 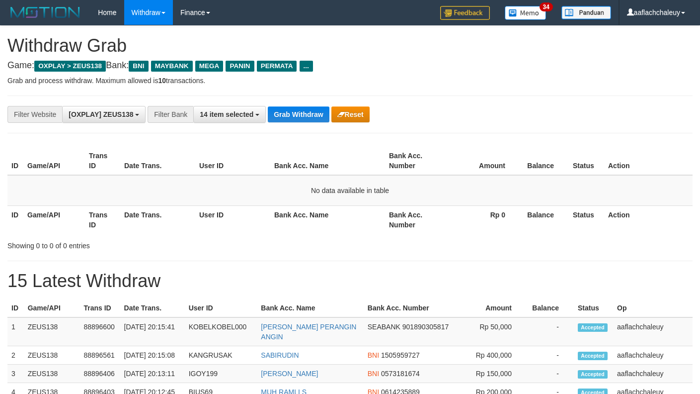 What do you see at coordinates (350, 114) in the screenshot?
I see `button: Reset` at bounding box center [350, 114].